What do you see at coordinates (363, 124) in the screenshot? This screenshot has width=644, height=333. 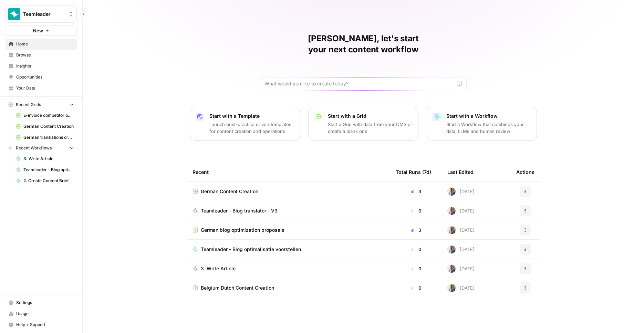 I see `button: Start with a GridStart a Grid with data from your CMS or create a blank one` at bounding box center [363, 124].